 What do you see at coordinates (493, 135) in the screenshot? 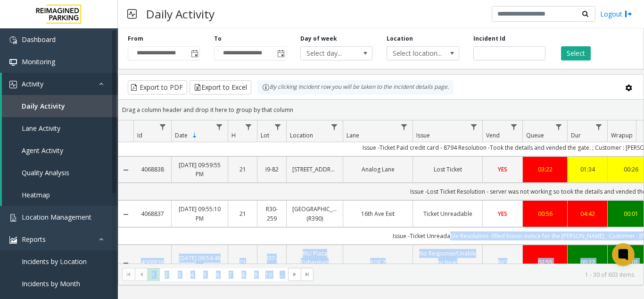
I see `span: Vend` at bounding box center [493, 135].